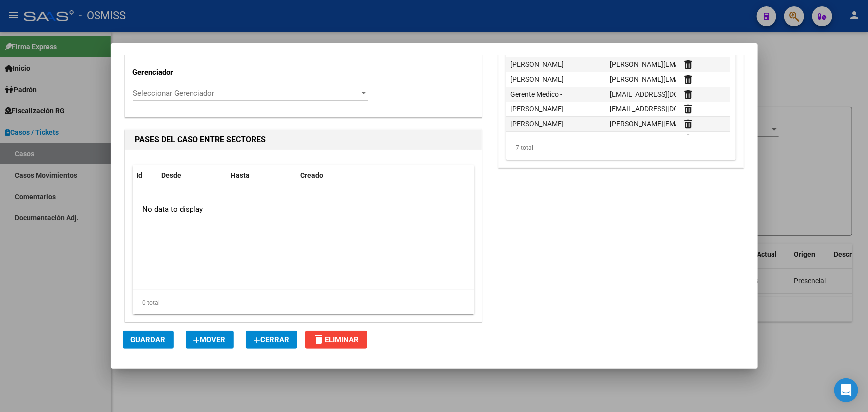  Describe the element at coordinates (303, 303) in the screenshot. I see `div: 0 total` at that location.